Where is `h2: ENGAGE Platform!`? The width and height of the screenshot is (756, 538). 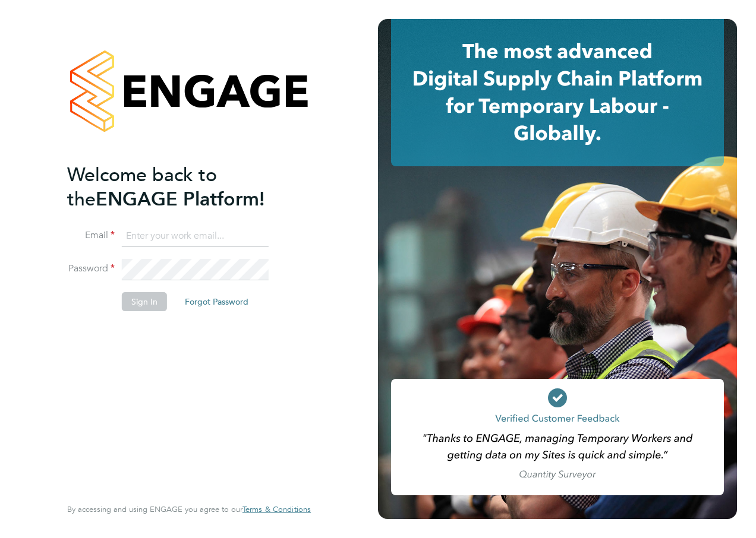
h2: ENGAGE Platform! is located at coordinates (183, 187).